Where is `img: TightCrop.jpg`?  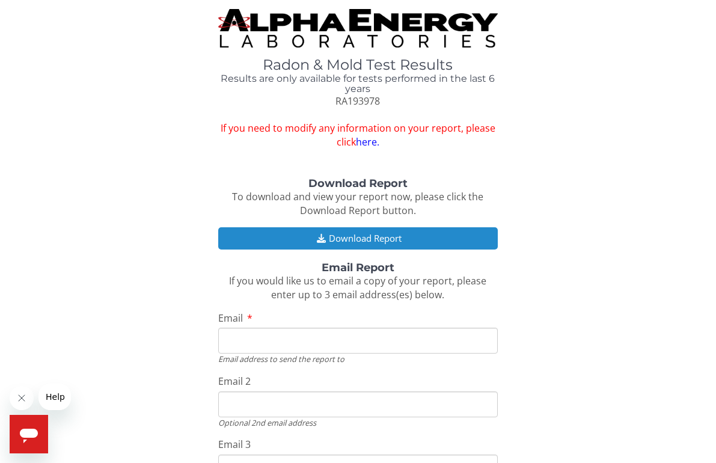
img: TightCrop.jpg is located at coordinates (358, 28).